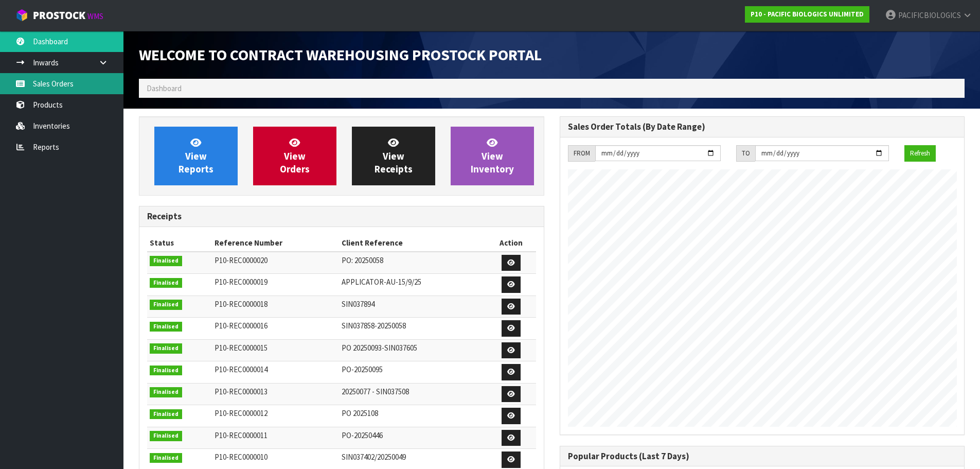 This screenshot has width=980, height=469. Describe the element at coordinates (340, 55) in the screenshot. I see `span: Welcome to Contract Warehousing ProStock Portal` at that location.